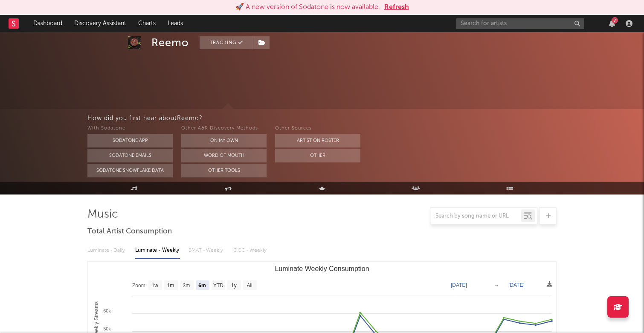  I want to click on text: 1w, so click(155, 285).